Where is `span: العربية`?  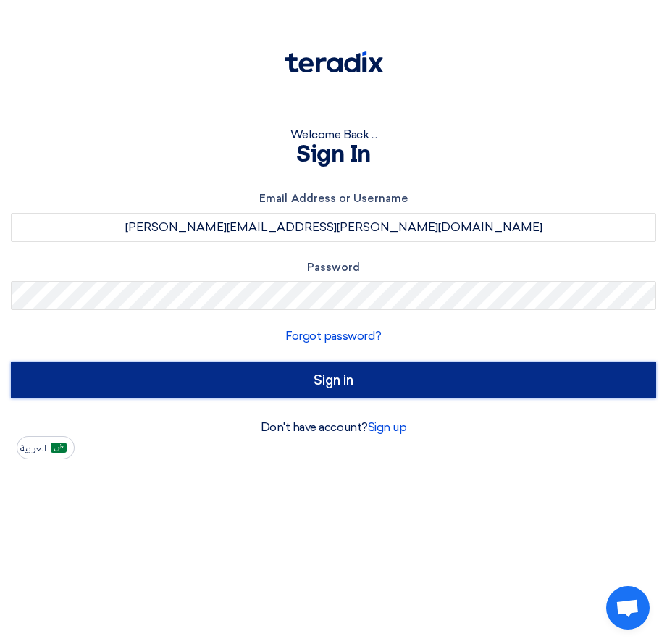 span: العربية is located at coordinates (33, 448).